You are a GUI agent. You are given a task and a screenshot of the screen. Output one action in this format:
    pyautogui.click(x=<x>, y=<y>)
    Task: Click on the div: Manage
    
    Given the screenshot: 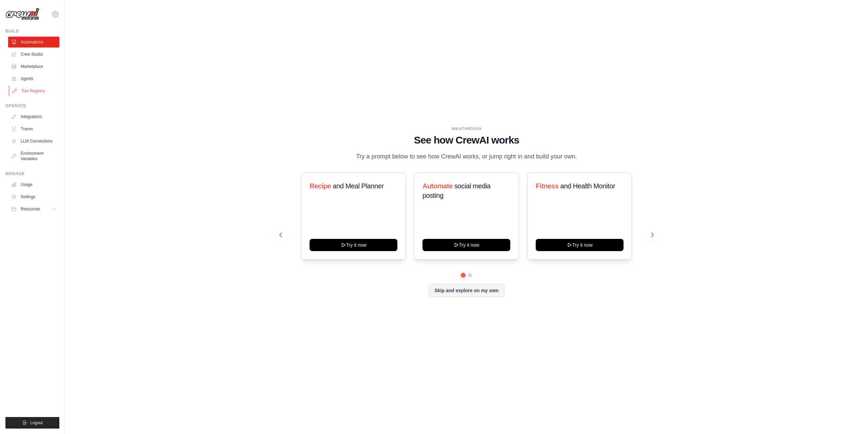 What is the action you would take?
    pyautogui.click(x=32, y=173)
    